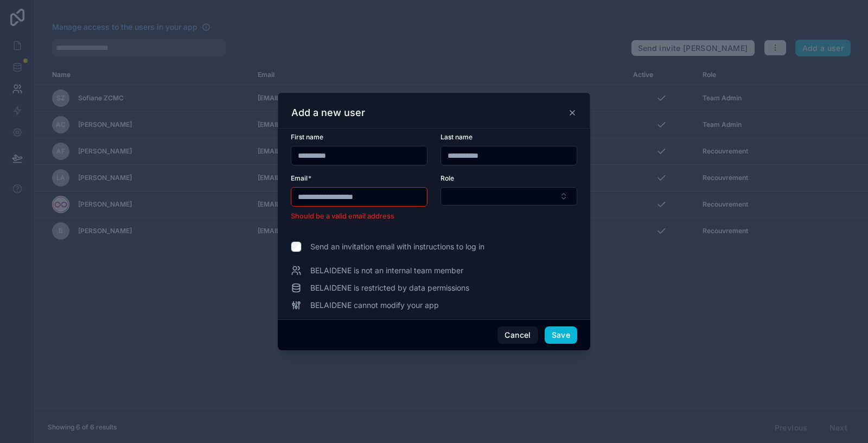  I want to click on span: Email, so click(299, 178).